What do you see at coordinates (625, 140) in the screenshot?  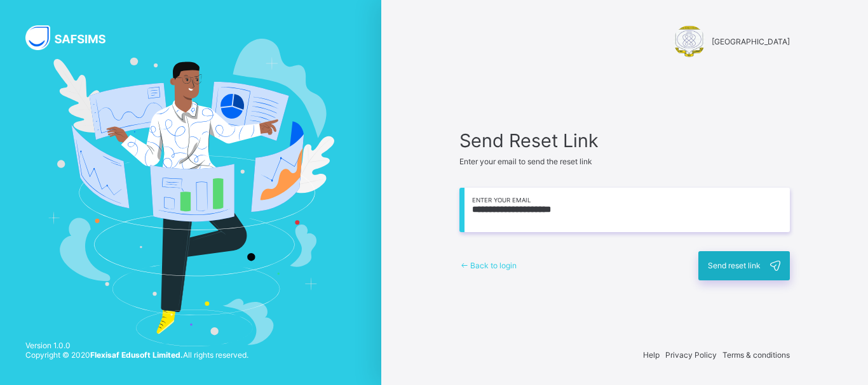 I see `span: Send Reset Link` at bounding box center [625, 140].